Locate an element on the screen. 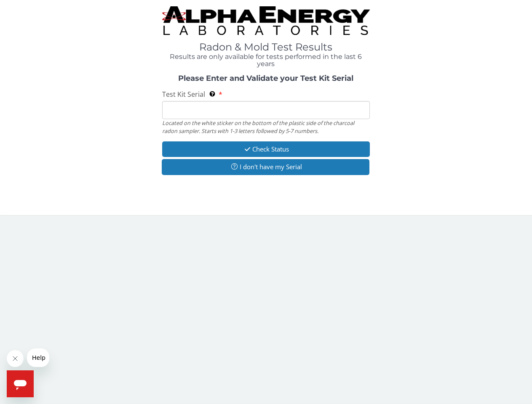 This screenshot has width=532, height=404. div: Located on the white sticker on the bottom of the plastic side of the charcoal radon sampler. Sta... is located at coordinates (266, 127).